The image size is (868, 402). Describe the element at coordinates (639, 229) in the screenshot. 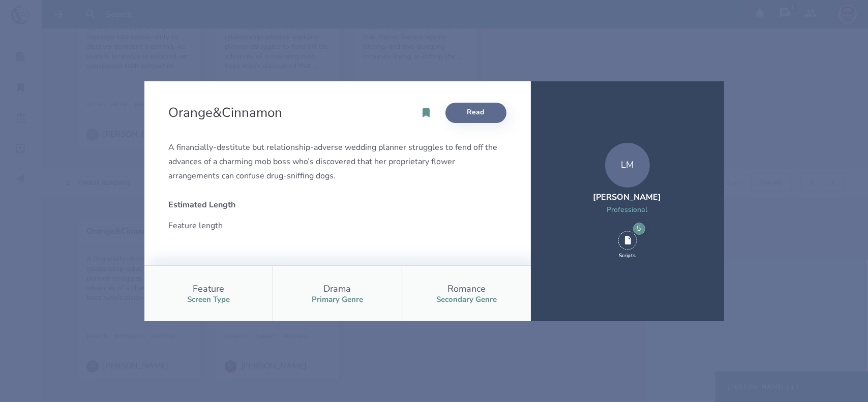

I see `div: 5` at that location.